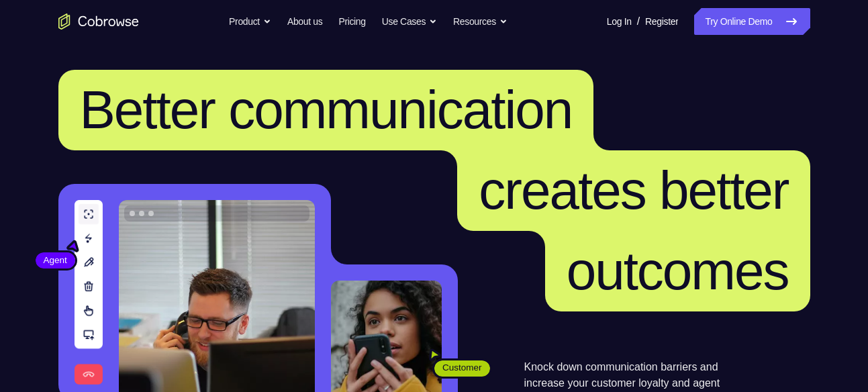 This screenshot has height=392, width=868. I want to click on a: Go to the home page, so click(99, 22).